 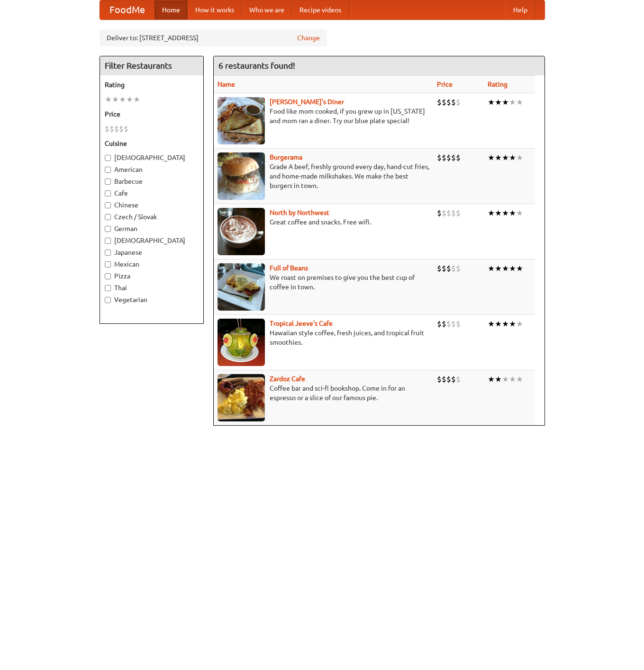 I want to click on a: Help, so click(x=520, y=10).